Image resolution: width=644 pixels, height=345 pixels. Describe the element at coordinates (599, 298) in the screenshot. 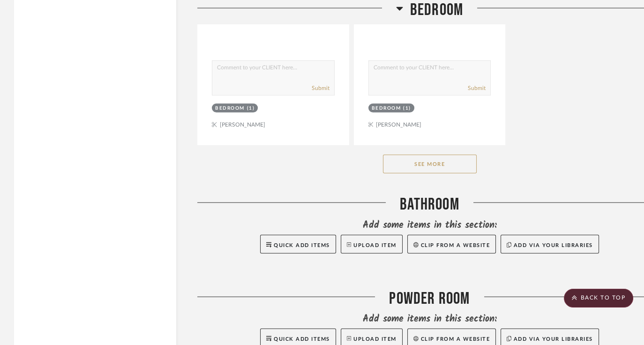

I see `scroll-to-top-button: BACK TO TOP` at that location.